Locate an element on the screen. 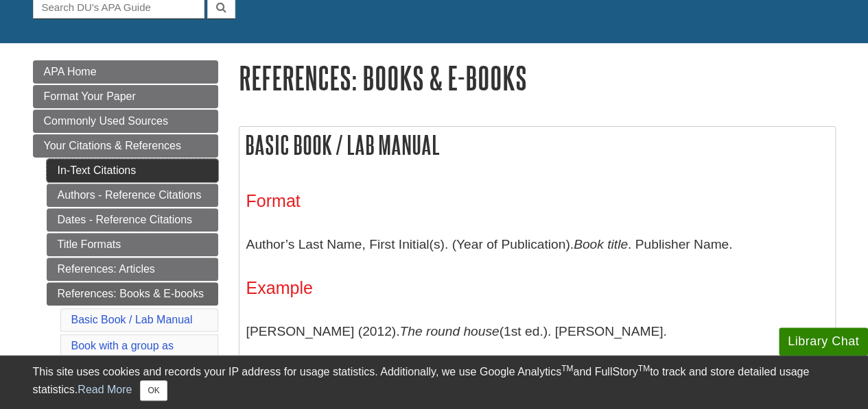  a: Title Formats is located at coordinates (133, 245).